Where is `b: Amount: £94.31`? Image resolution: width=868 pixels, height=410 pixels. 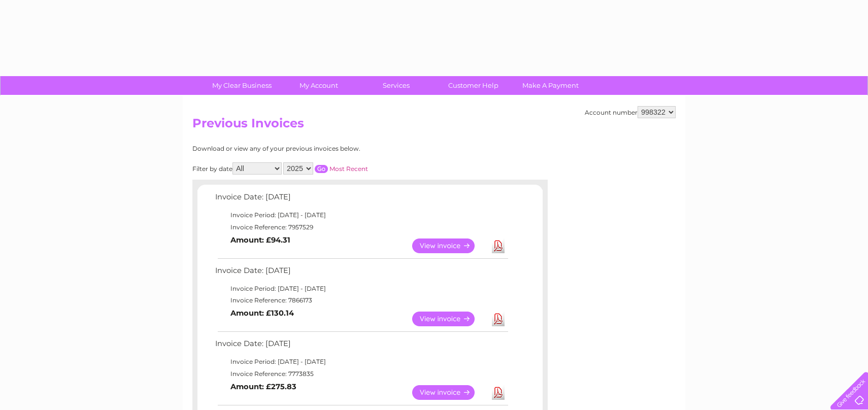 b: Amount: £94.31 is located at coordinates (260, 240).